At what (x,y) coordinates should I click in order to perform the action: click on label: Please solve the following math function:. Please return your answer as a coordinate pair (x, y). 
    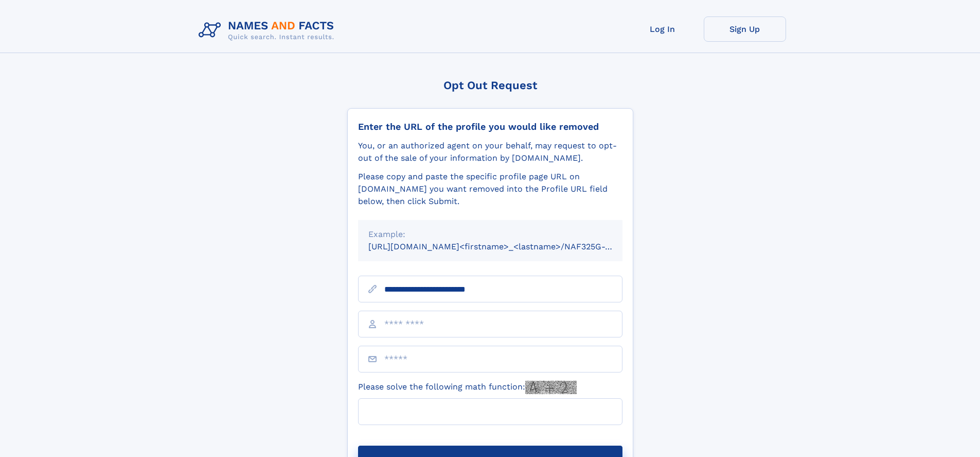
    Looking at the image, I should click on (467, 387).